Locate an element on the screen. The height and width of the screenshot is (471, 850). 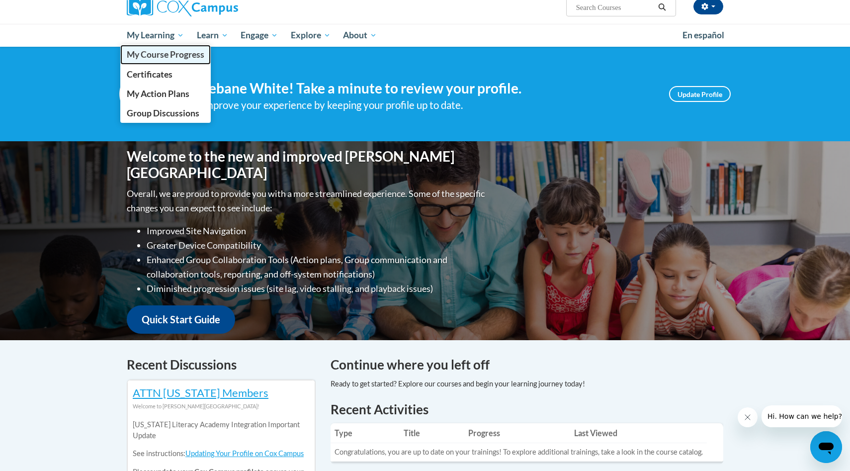
a: My Learning is located at coordinates (155, 35).